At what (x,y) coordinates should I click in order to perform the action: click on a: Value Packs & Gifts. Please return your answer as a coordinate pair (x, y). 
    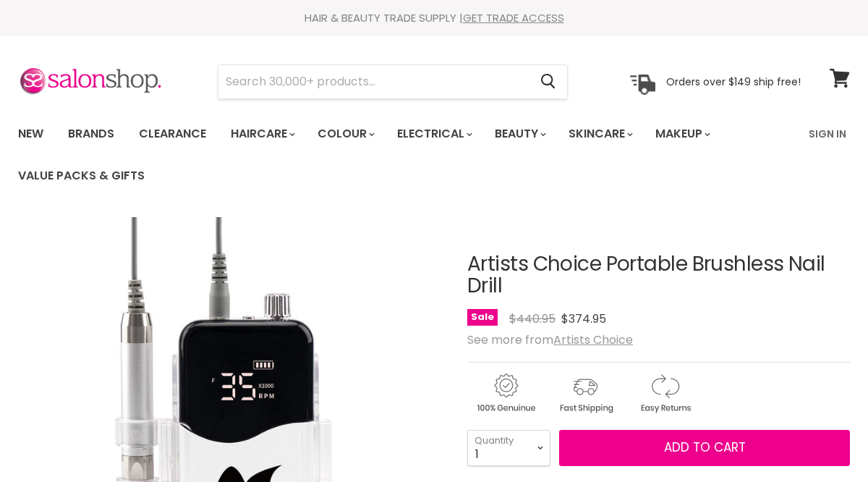
    Looking at the image, I should click on (81, 176).